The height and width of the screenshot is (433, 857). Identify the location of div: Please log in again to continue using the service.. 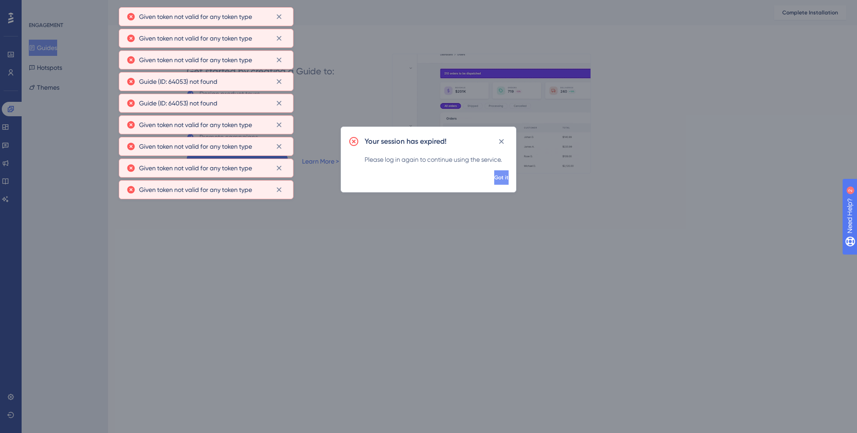
(437, 159).